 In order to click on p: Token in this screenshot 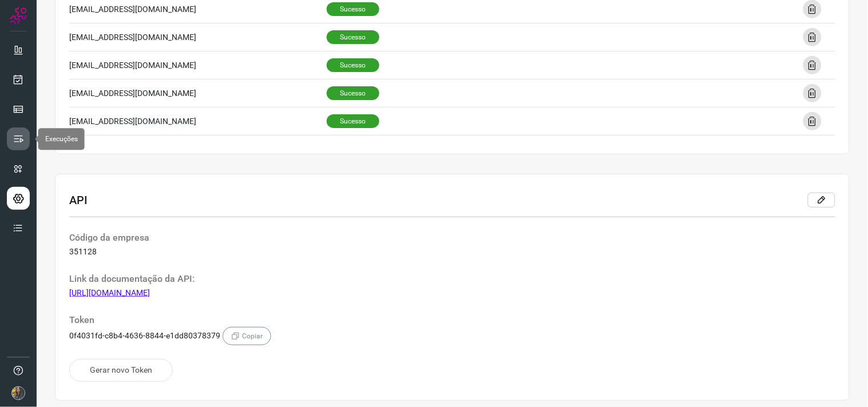, I will do `click(452, 320)`.